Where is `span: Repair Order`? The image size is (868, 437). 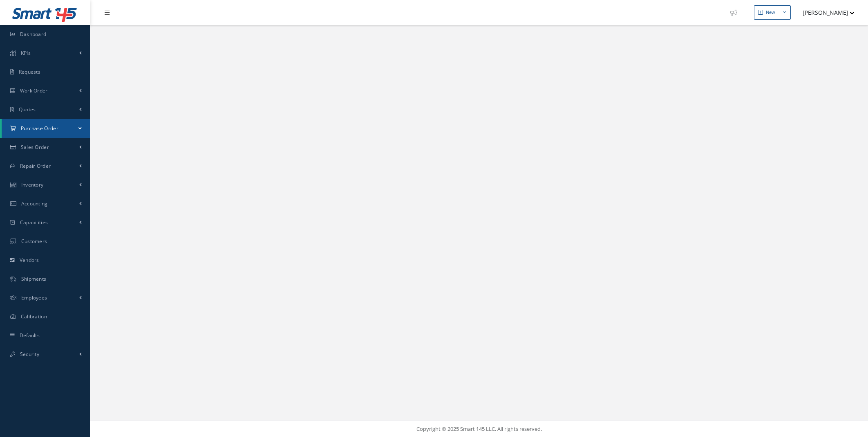
span: Repair Order is located at coordinates (35, 166).